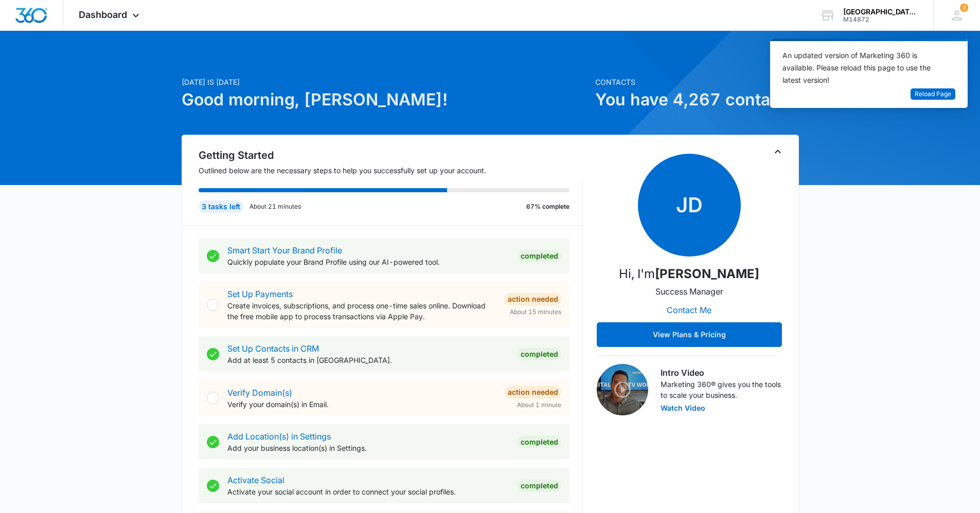 Image resolution: width=980 pixels, height=513 pixels. What do you see at coordinates (273, 349) in the screenshot?
I see `a: Set Up Contacts in CRM` at bounding box center [273, 349].